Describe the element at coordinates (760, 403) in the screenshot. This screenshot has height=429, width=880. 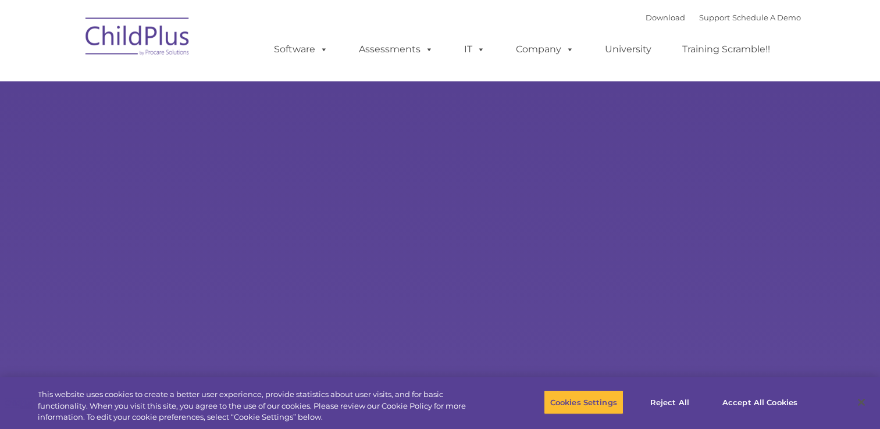
I see `button: Accept All Cookies` at that location.